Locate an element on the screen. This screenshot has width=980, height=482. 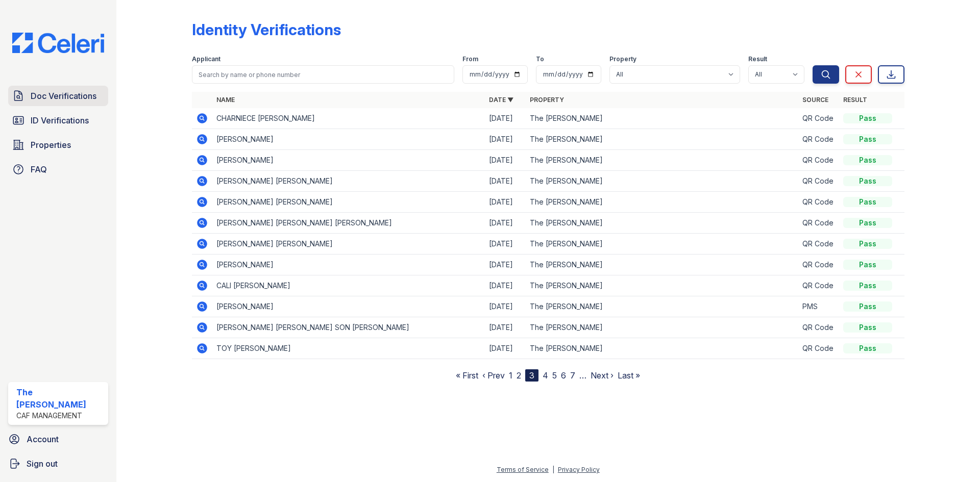
span: ID Verifications is located at coordinates (60, 120).